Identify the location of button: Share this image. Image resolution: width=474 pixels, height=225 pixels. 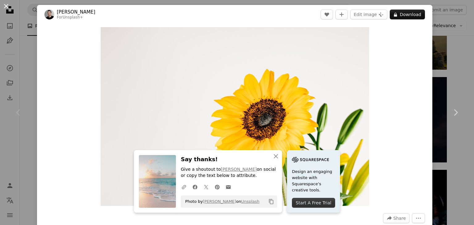
(396, 218).